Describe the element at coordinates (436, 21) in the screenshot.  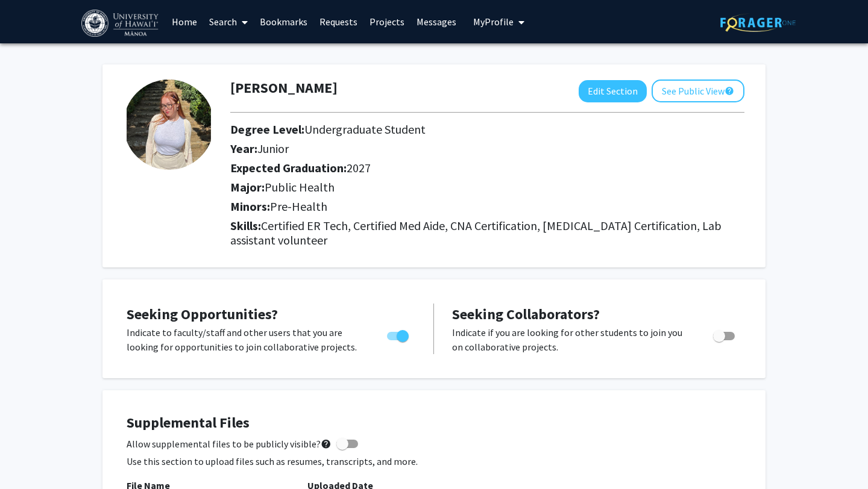
I see `a: Messages` at that location.